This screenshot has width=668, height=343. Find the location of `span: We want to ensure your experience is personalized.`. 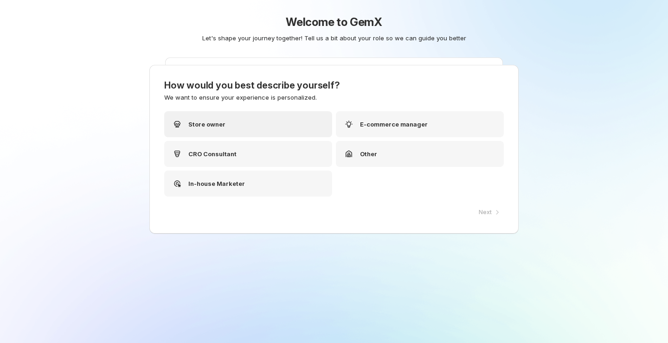

span: We want to ensure your experience is personalized. is located at coordinates (240, 97).